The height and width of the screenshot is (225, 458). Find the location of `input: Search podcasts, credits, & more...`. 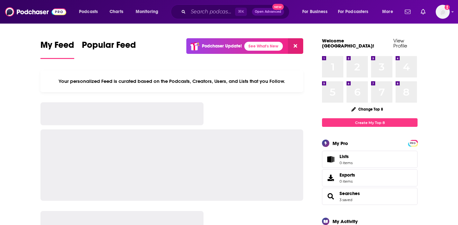

input: Search podcasts, credits, & more... is located at coordinates (212, 12).